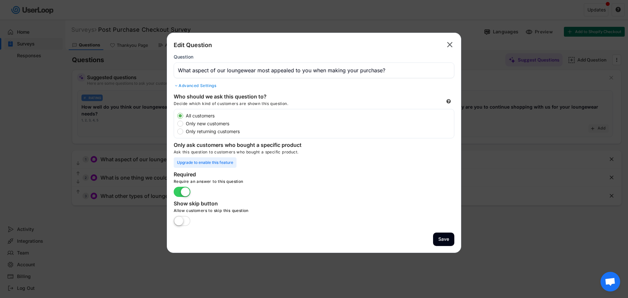 This screenshot has height=298, width=628. I want to click on div: Who should we ask this question to?, so click(239, 97).